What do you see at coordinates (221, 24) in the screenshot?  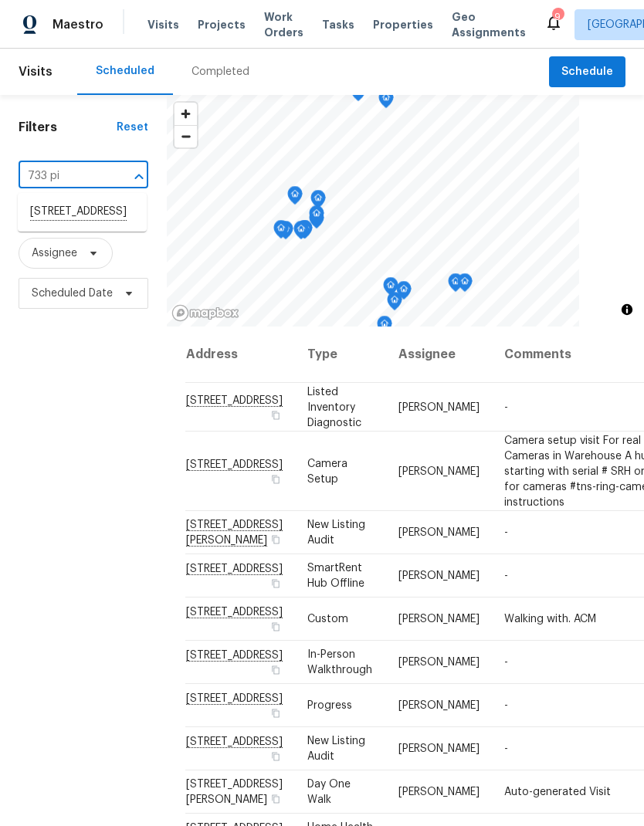 I see `span: Projects` at bounding box center [221, 24].